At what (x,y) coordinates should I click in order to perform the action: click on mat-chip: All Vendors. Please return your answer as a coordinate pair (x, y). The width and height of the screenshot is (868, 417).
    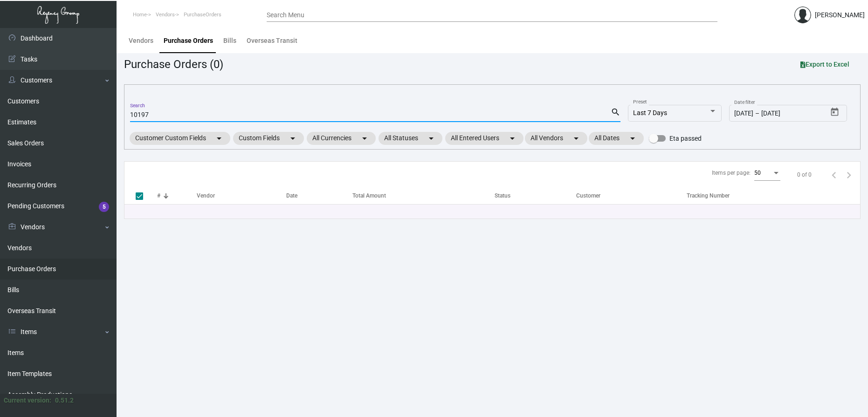
    Looking at the image, I should click on (556, 138).